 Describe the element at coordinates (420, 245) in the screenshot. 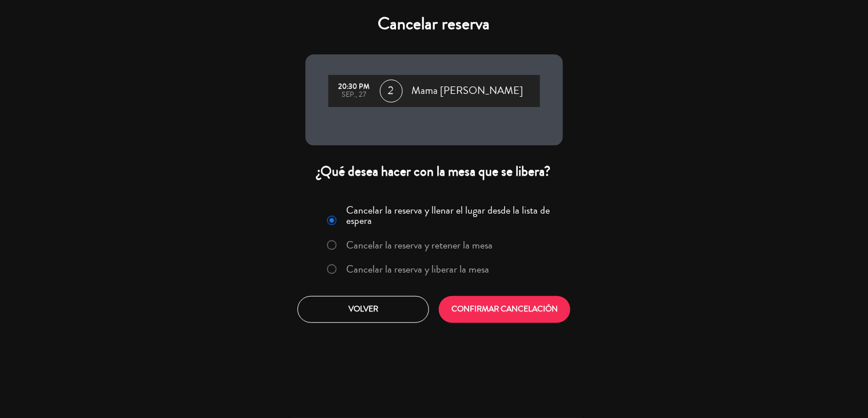

I see `label: Cancelar la reserva y retener la mesa` at that location.